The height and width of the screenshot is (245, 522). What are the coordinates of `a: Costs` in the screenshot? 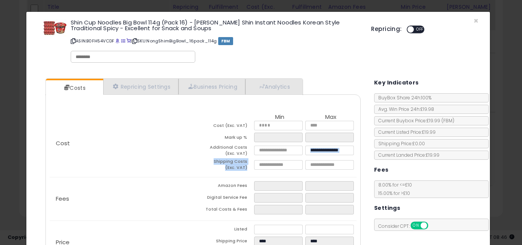 It's located at (74, 88).